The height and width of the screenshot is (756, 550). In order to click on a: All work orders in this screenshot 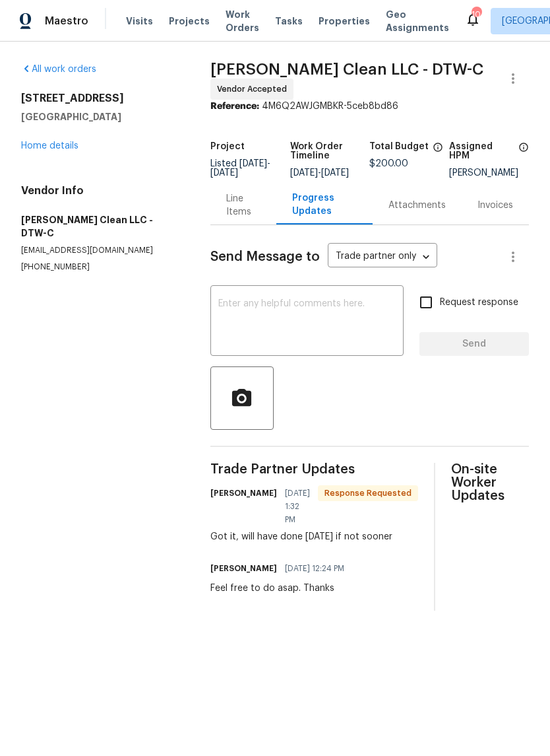, I will do `click(58, 70)`.